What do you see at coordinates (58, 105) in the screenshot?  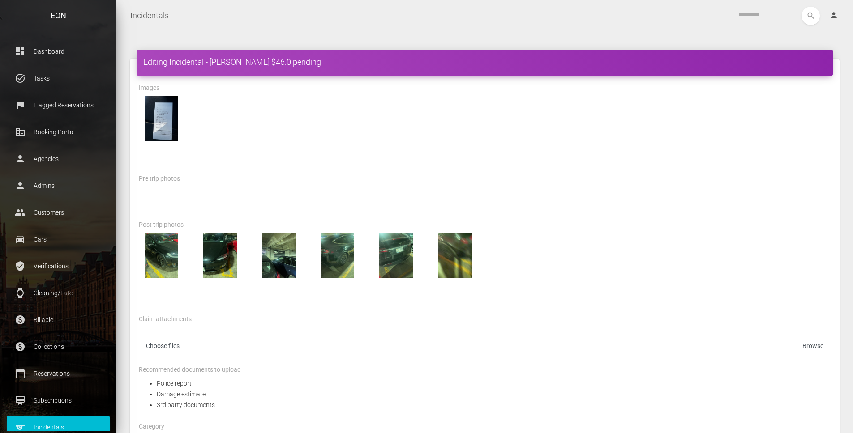 I see `a: flag Flagged Reservations` at bounding box center [58, 105].